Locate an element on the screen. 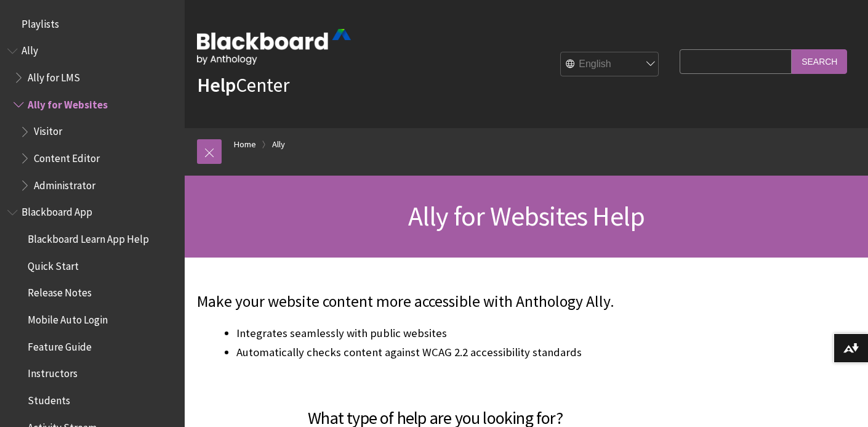  a: Ally is located at coordinates (278, 144).